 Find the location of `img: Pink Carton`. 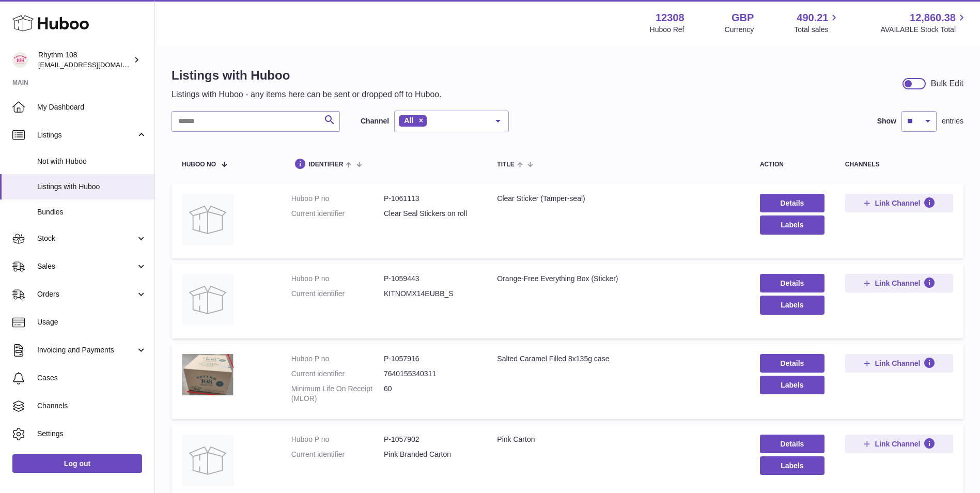

img: Pink Carton is located at coordinates (208, 461).